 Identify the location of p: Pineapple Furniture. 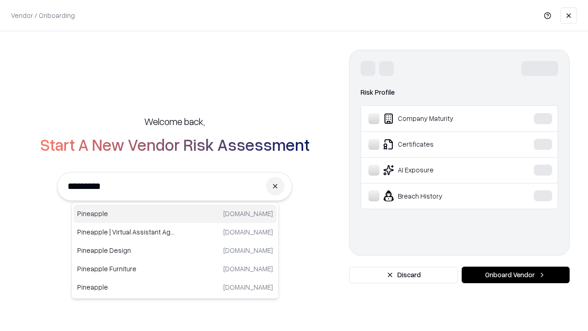
(126, 268).